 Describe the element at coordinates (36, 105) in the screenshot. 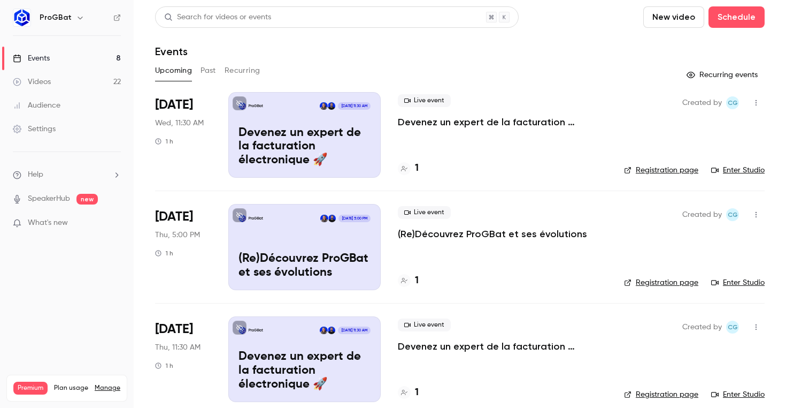

I see `div: Audience` at that location.